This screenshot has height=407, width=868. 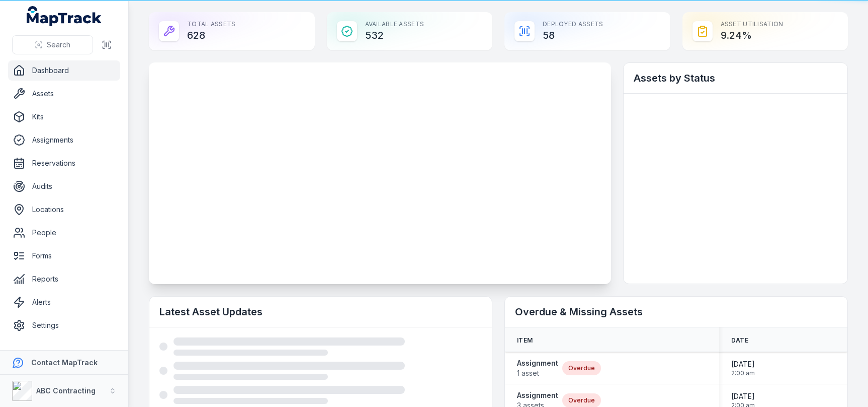 I want to click on a: Reports, so click(x=64, y=279).